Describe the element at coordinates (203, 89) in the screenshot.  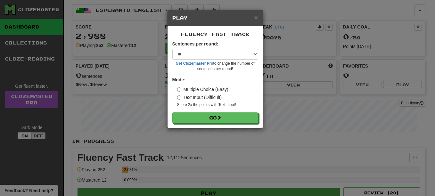
I see `label: Multiple Choice (Easy)` at that location.